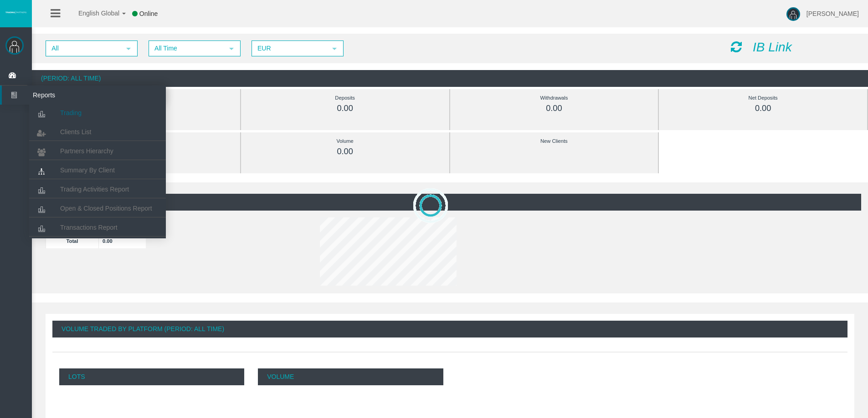 The height and width of the screenshot is (418, 868). I want to click on div: Withdrawals, so click(554, 98).